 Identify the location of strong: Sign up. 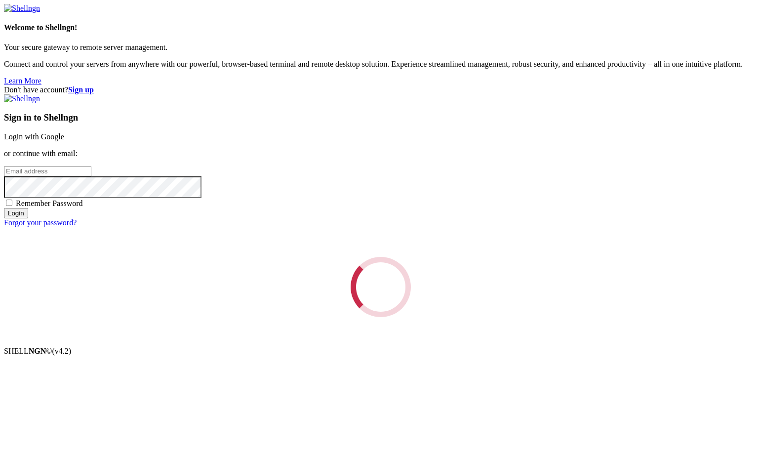
(81, 89).